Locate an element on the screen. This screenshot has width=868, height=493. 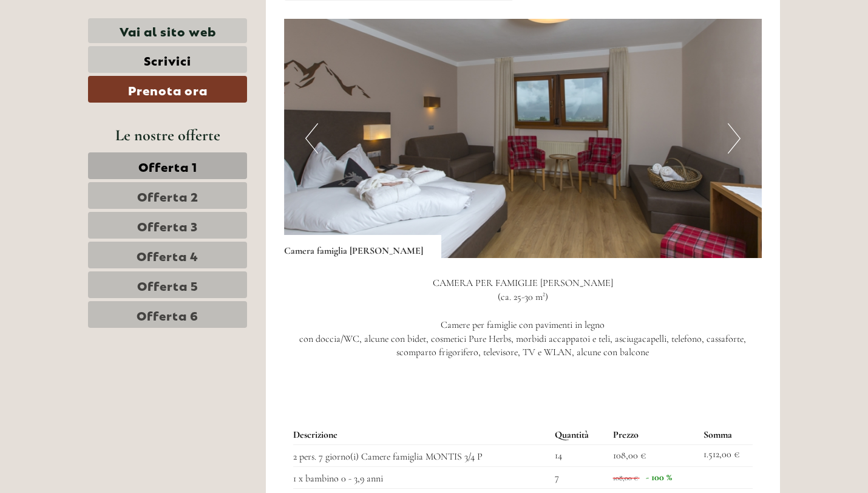
th: Somma is located at coordinates (725, 435).